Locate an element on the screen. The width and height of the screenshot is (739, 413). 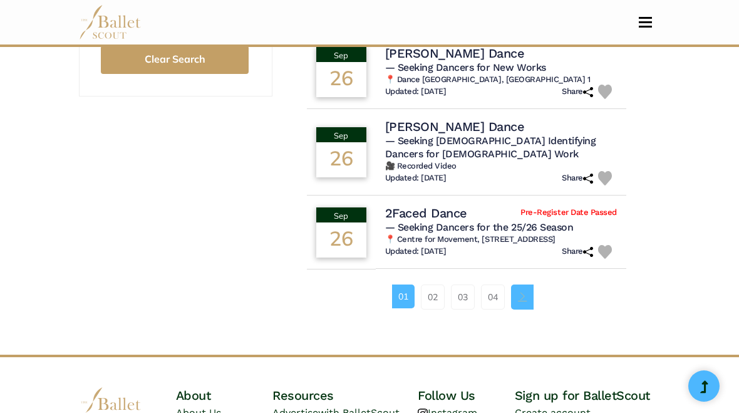
a: 04 is located at coordinates (493, 297).